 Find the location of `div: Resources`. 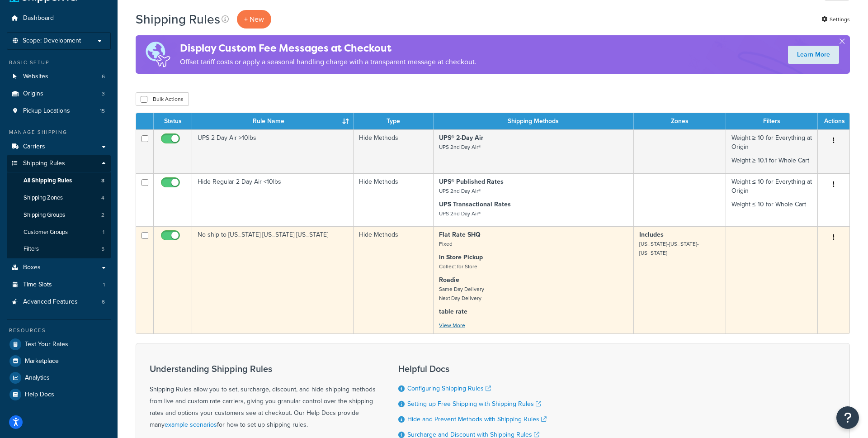

div: Resources is located at coordinates (59, 330).